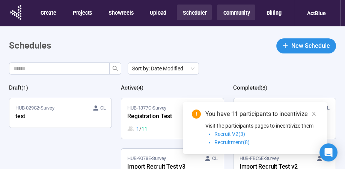  Describe the element at coordinates (115, 68) in the screenshot. I see `span: search` at that location.